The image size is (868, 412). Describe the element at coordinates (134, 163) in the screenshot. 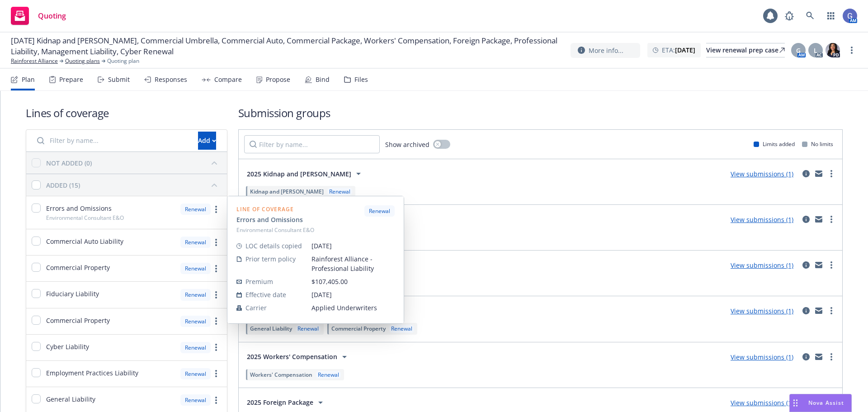

I see `button: NOT ADDED (0)` at that location.